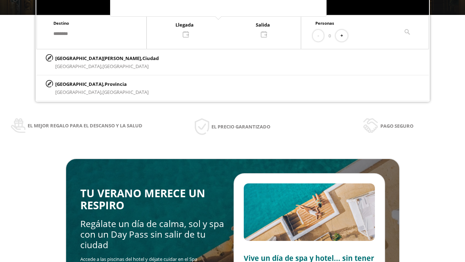  I want to click on span: El mejor regalo para el descanso y la salud, so click(85, 125).